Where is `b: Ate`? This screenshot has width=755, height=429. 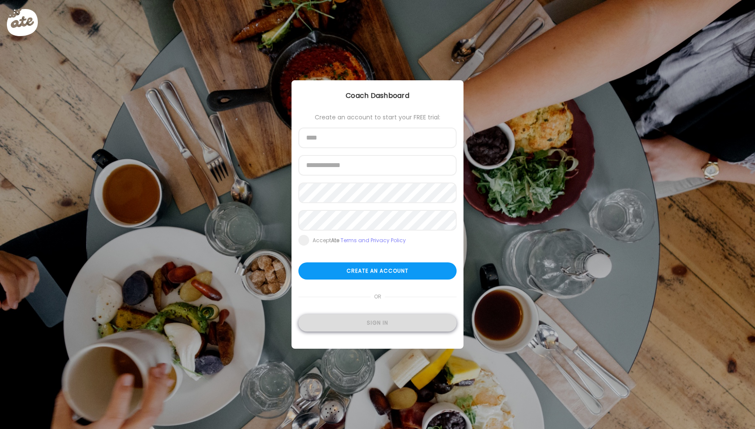 b: Ate is located at coordinates (335, 240).